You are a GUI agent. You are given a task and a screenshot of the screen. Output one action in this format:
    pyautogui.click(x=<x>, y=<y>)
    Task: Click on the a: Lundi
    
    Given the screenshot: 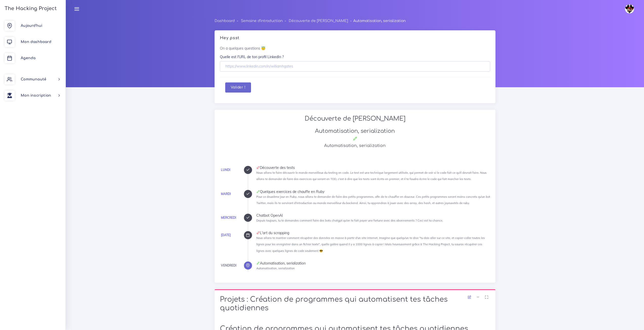 What is the action you would take?
    pyautogui.click(x=226, y=170)
    